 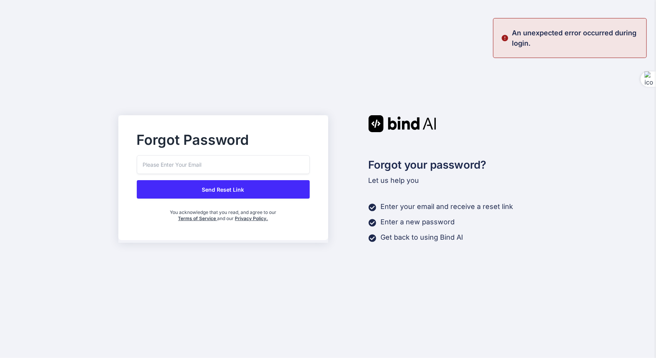 What do you see at coordinates (453, 181) in the screenshot?
I see `p: Let us help you` at bounding box center [453, 181].